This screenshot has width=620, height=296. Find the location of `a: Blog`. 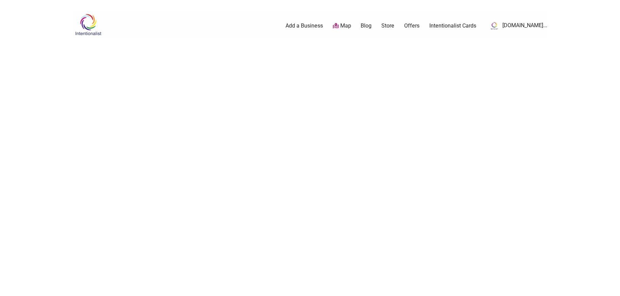

a: Blog is located at coordinates (366, 26).